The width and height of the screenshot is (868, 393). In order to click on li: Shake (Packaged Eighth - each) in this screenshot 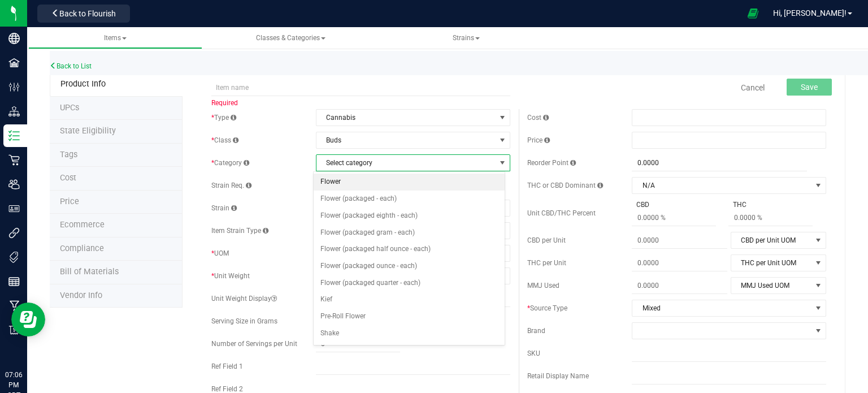, I will do `click(409, 350)`.